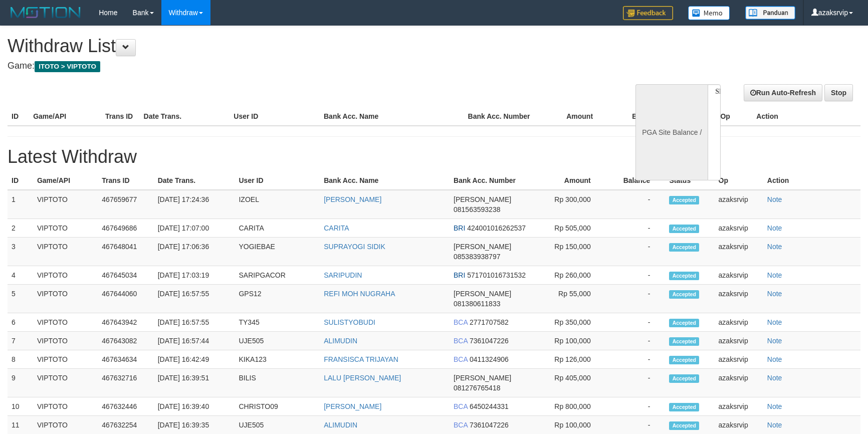 Image resolution: width=868 pixels, height=434 pixels. I want to click on td: Rp 150,000, so click(571, 251).